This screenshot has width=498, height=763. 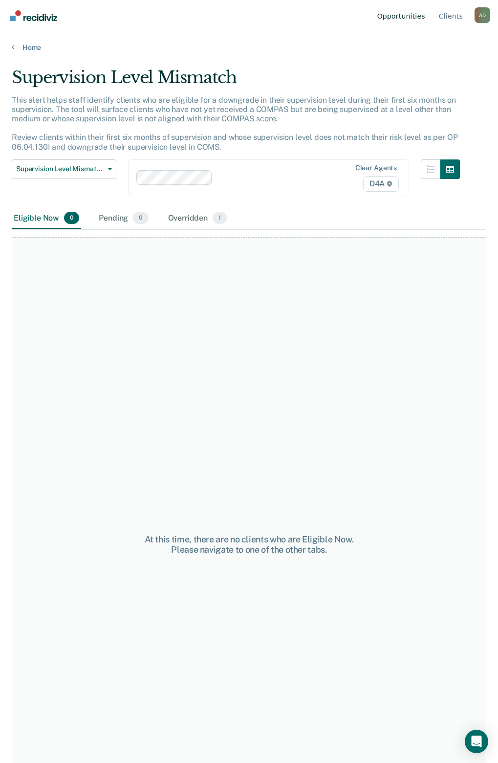 I want to click on span: Supervision Level Mismatch, so click(x=60, y=169).